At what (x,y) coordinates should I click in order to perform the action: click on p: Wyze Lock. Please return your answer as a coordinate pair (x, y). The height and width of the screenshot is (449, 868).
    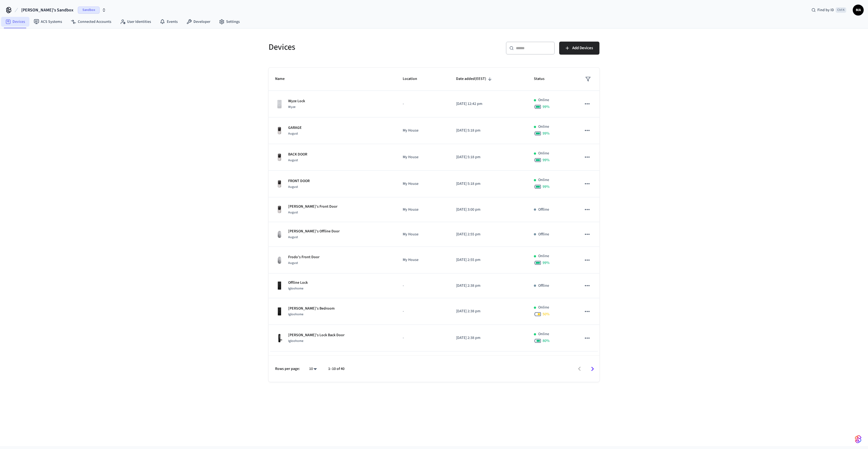
    Looking at the image, I should click on (296, 102).